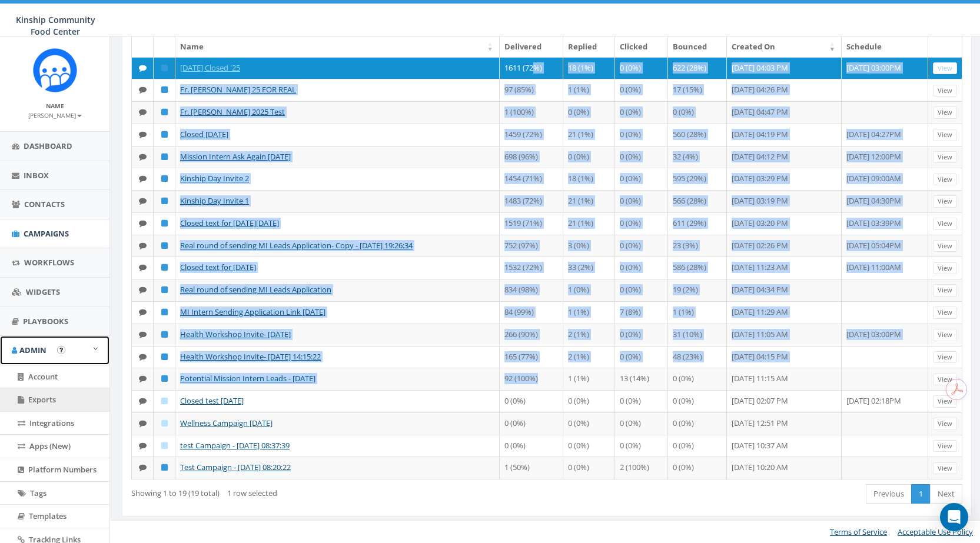 The height and width of the screenshot is (543, 980). What do you see at coordinates (589, 335) in the screenshot?
I see `td: 2 (1%)` at bounding box center [589, 335].